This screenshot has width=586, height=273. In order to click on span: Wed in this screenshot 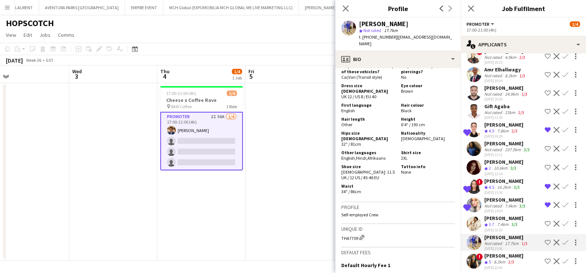, I will do `click(77, 71)`.